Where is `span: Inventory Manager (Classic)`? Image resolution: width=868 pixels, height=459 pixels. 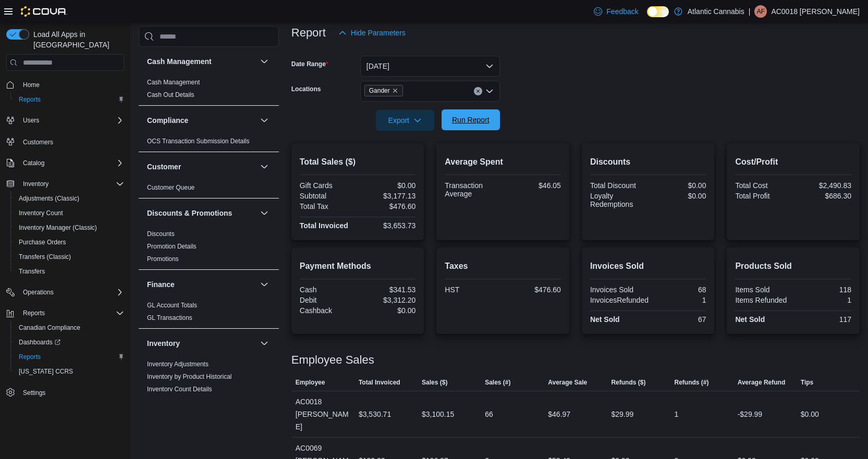
span: Inventory Manager (Classic) is located at coordinates (69, 227).